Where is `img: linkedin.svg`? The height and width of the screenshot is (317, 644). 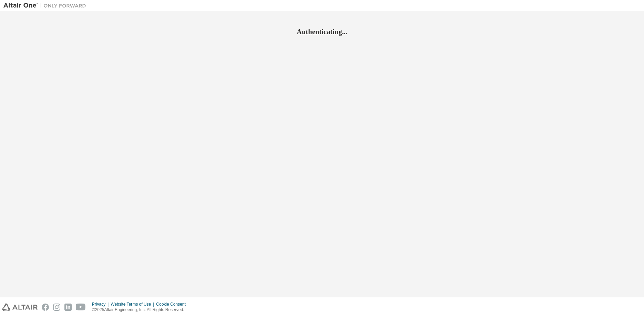
img: linkedin.svg is located at coordinates (68, 307).